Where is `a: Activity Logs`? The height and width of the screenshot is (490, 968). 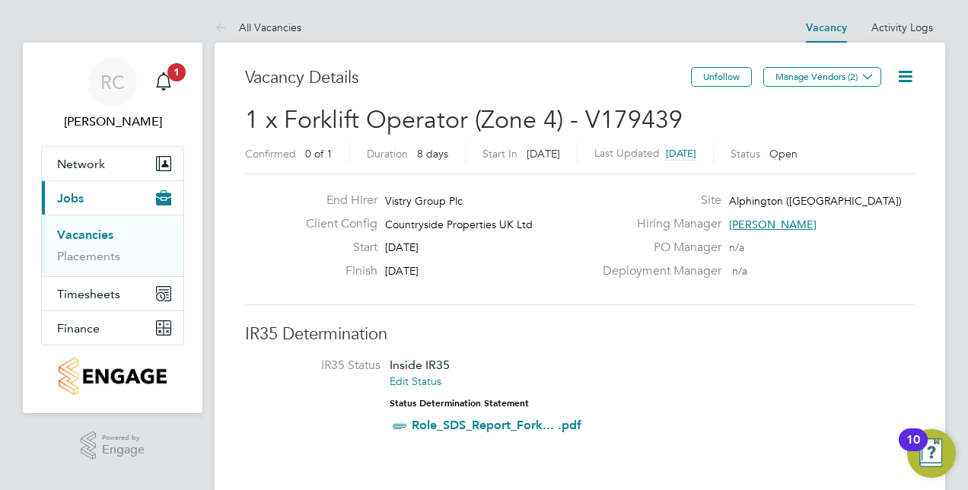
a: Activity Logs is located at coordinates (901, 27).